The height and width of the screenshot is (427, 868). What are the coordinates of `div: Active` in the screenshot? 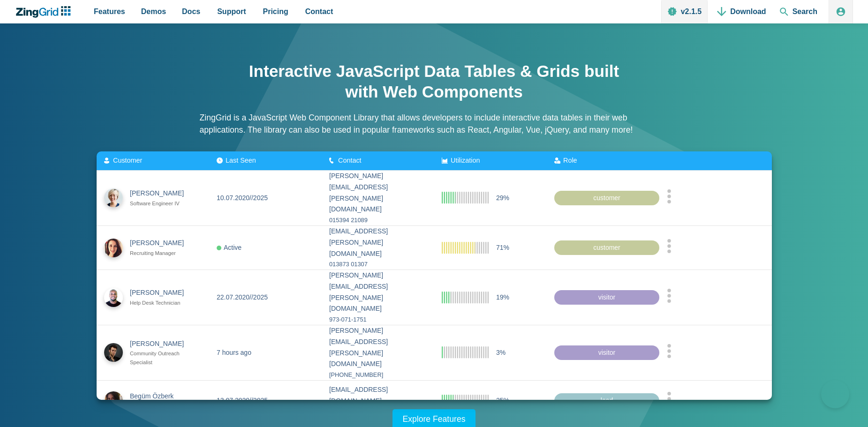 It's located at (229, 247).